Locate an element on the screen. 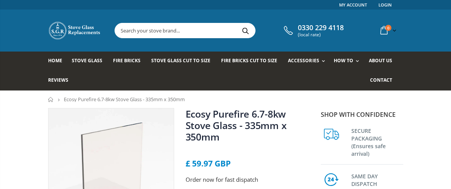 The image size is (451, 189). p: Shop with confidence is located at coordinates (362, 114).